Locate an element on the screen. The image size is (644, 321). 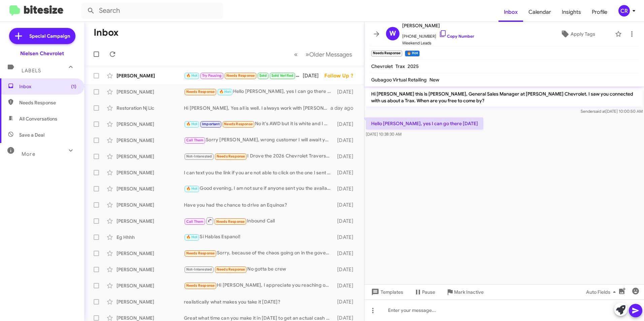
a: Copy Number is located at coordinates (456, 36).